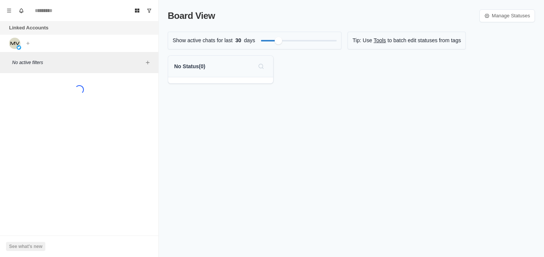 This screenshot has width=544, height=257. What do you see at coordinates (261, 66) in the screenshot?
I see `button: Search` at bounding box center [261, 66].